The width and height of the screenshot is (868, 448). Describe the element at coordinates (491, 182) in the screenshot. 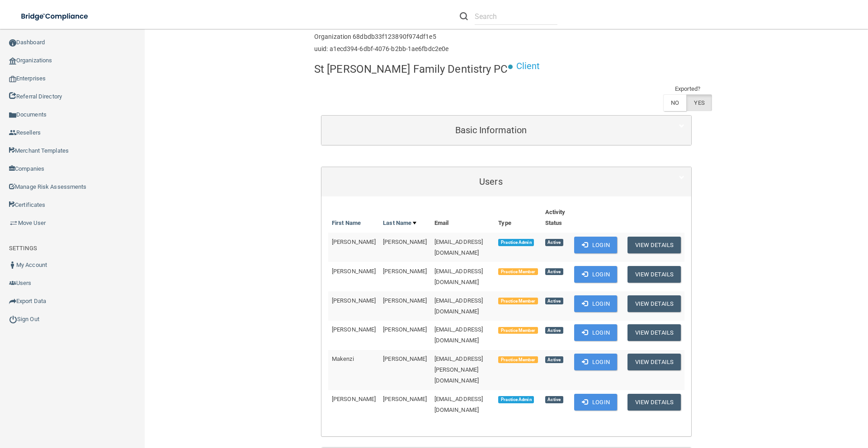

I see `h5: Users` at that location.